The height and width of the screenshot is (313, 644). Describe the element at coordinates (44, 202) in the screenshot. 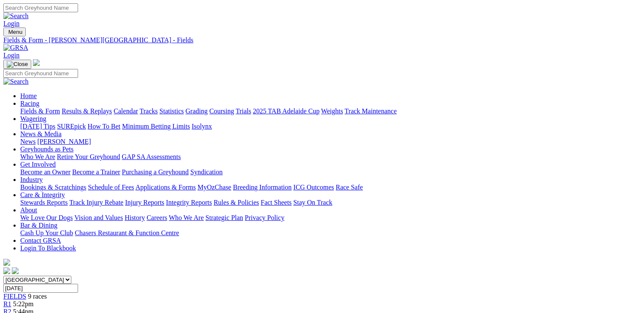

I see `a: Stewards Reports` at that location.